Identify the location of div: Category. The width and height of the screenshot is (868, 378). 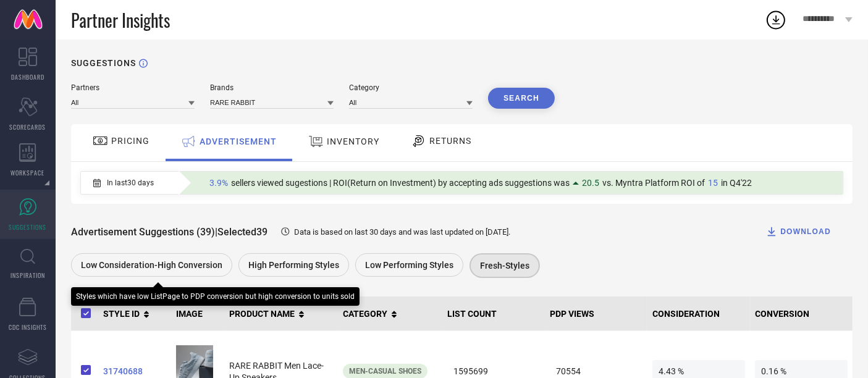
(411, 88).